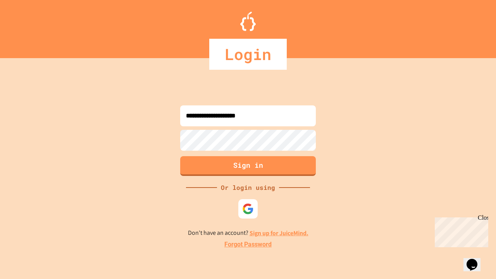 The height and width of the screenshot is (279, 496). I want to click on a: Sign up for JuiceMind., so click(279, 233).